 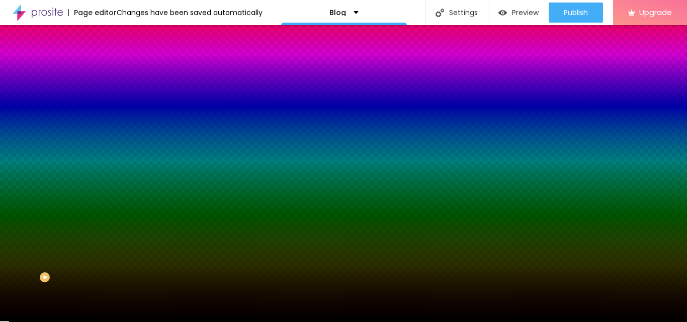 What do you see at coordinates (519, 13) in the screenshot?
I see `button: Preview` at bounding box center [519, 13].